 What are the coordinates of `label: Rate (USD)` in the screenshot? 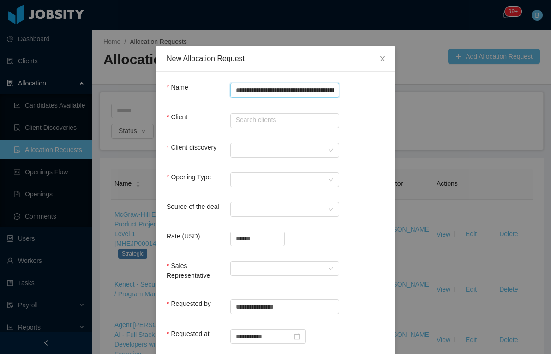 It's located at (183, 236).